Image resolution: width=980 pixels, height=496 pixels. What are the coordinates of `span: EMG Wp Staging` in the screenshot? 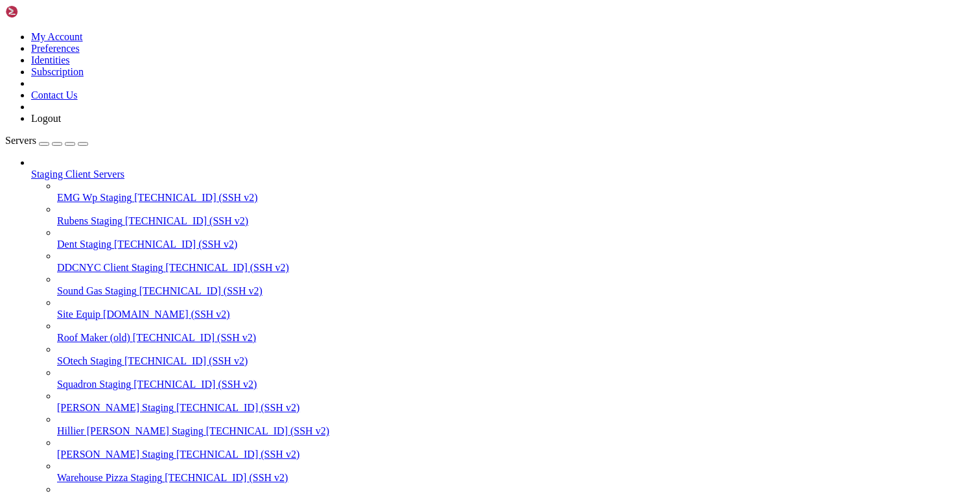 It's located at (94, 197).